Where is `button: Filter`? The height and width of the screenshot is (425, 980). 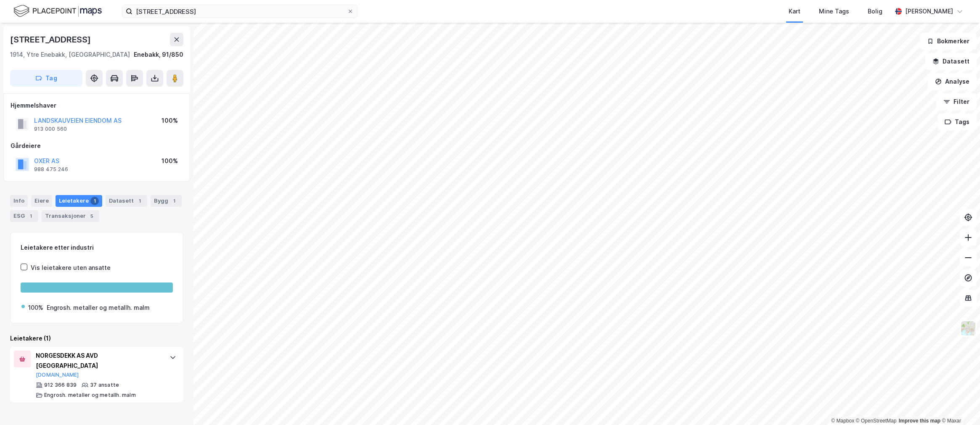 button: Filter is located at coordinates (956, 102).